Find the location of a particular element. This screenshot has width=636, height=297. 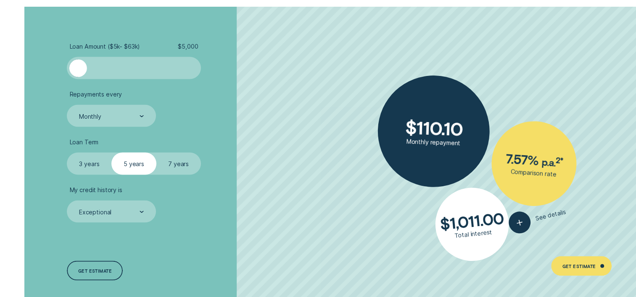

div: Exceptional is located at coordinates (95, 212).